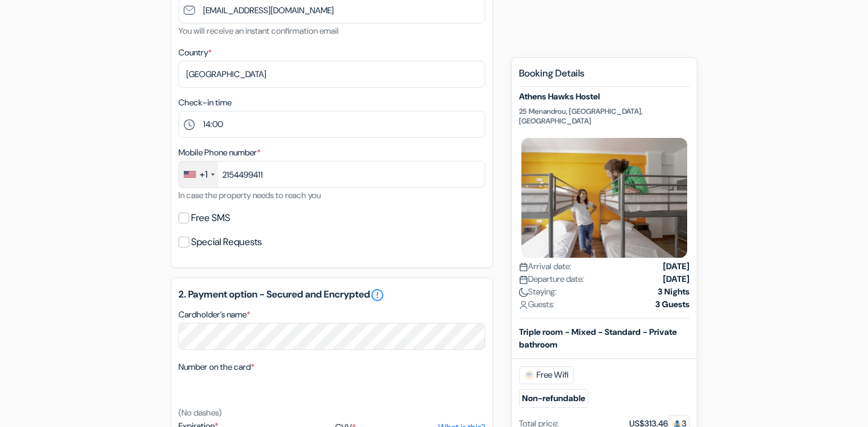  Describe the element at coordinates (203, 175) in the screenshot. I see `div: +1` at that location.